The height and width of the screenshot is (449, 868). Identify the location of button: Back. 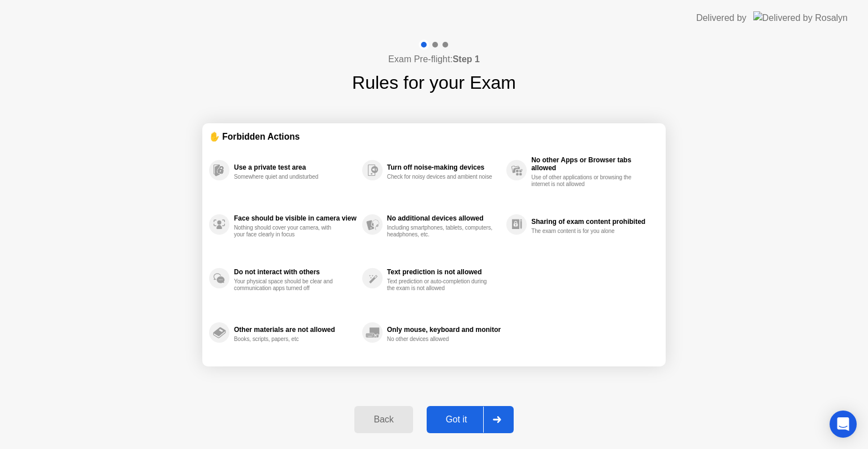
(383, 419).